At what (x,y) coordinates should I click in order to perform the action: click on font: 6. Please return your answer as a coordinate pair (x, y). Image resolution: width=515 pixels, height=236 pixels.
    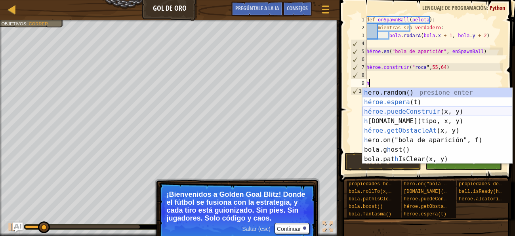
    Looking at the image, I should click on (363, 59).